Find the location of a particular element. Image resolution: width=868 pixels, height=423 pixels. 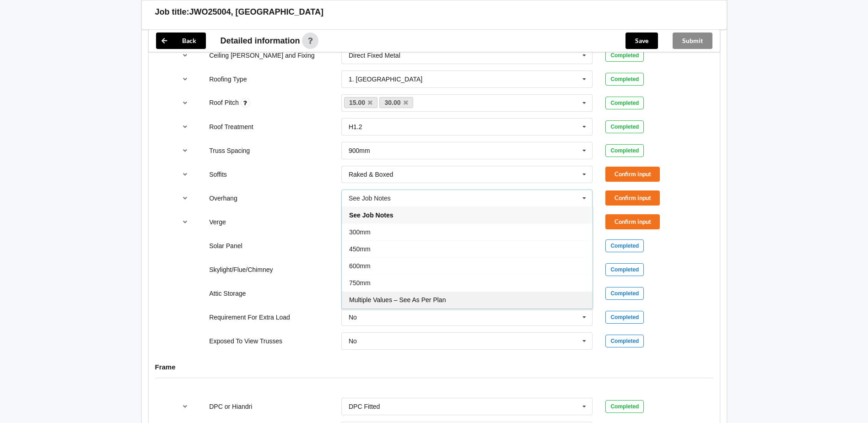

button: Back is located at coordinates (180, 41).